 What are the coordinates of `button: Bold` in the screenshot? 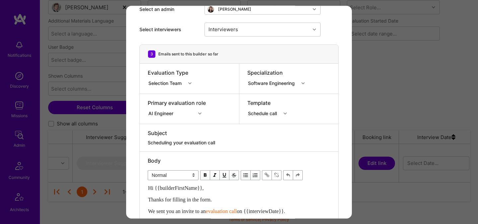 It's located at (205, 175).